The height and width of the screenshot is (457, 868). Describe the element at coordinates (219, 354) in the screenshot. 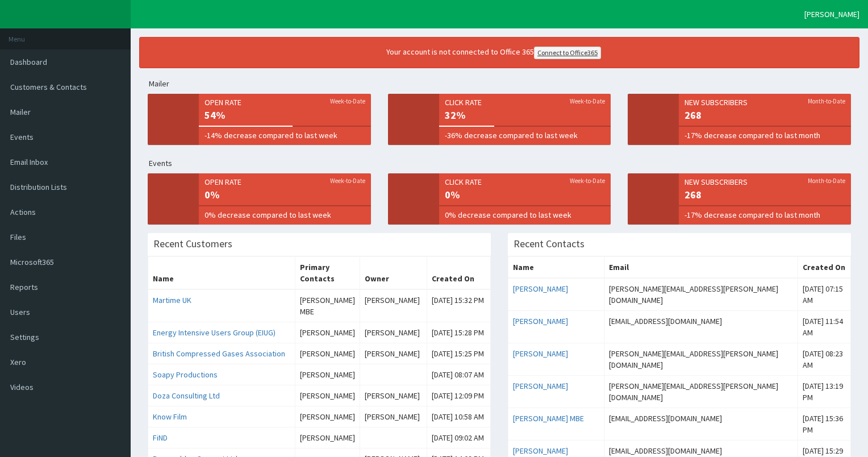

I see `a: British Compressed Gases Association` at that location.